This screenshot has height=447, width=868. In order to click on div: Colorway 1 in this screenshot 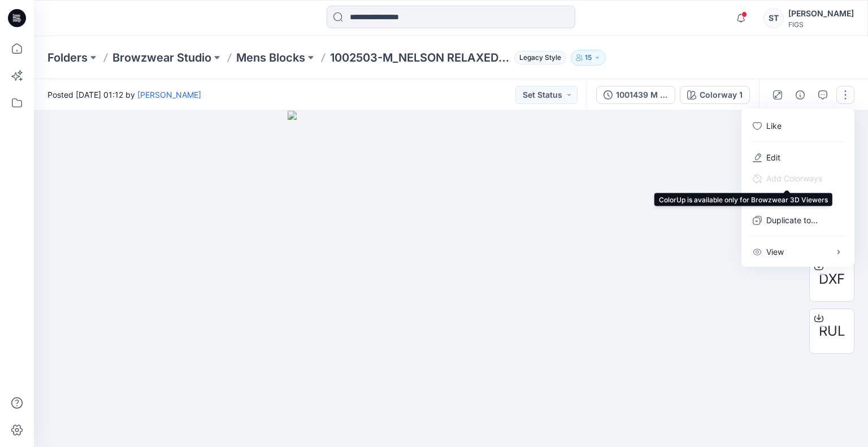, I will do `click(721, 95)`.